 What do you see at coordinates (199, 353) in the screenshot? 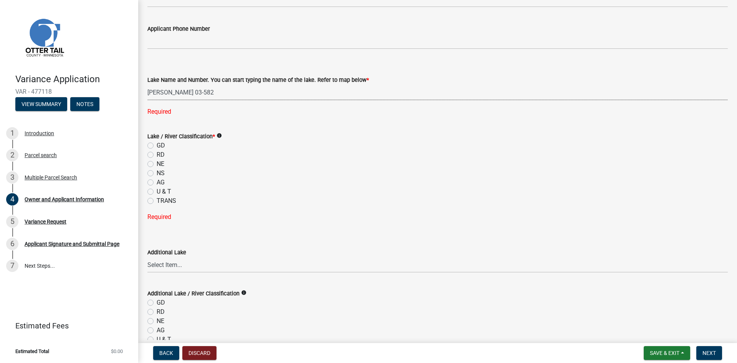
I see `button: Discard` at bounding box center [199, 353].